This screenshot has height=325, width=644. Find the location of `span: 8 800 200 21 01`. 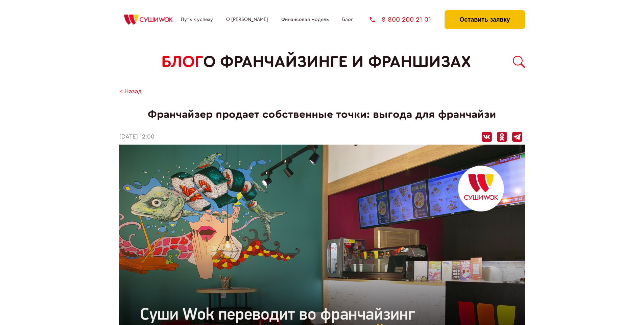

span: 8 800 200 21 01 is located at coordinates (407, 19).